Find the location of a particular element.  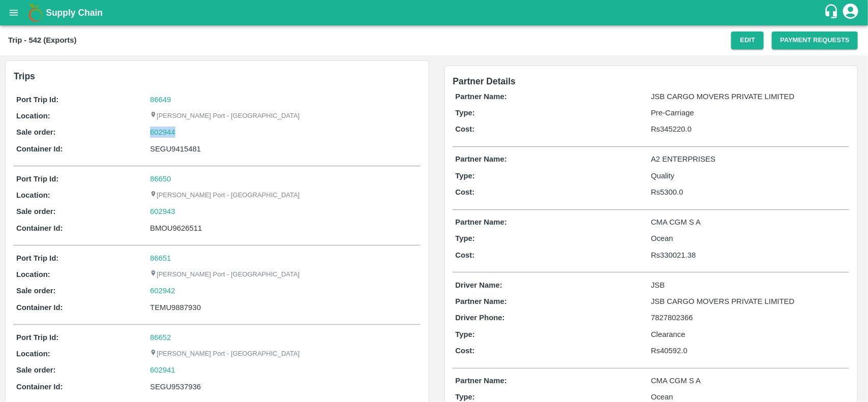

b: Supply Chain is located at coordinates (75, 13).